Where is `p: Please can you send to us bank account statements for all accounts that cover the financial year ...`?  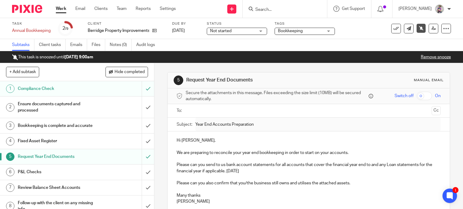
p: Please can you send to us bank account statements for all accounts that cover the financial year ... is located at coordinates (309, 168).